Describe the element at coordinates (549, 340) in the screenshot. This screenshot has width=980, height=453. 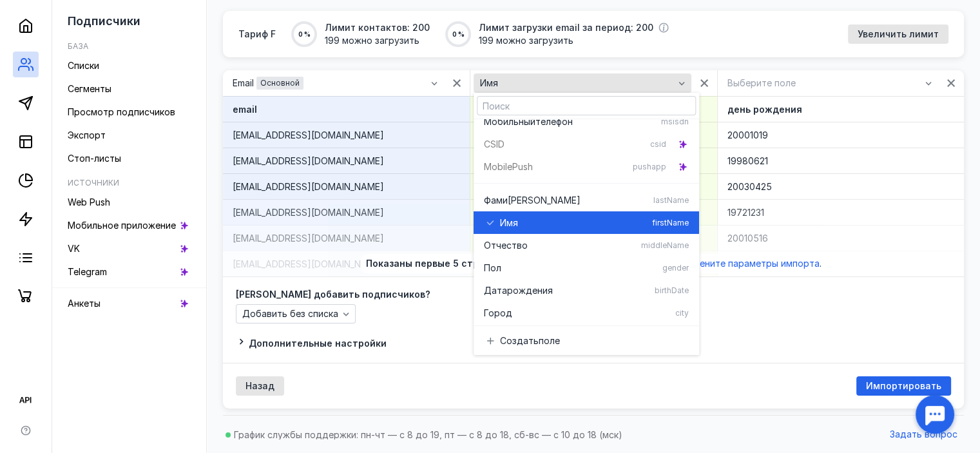
I see `span: поле` at that location.